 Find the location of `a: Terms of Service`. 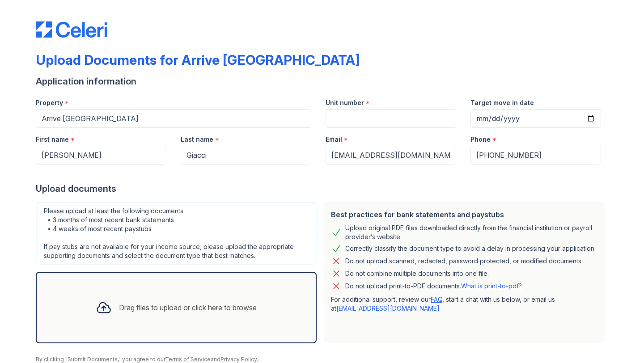

a: Terms of Service is located at coordinates (188, 359).